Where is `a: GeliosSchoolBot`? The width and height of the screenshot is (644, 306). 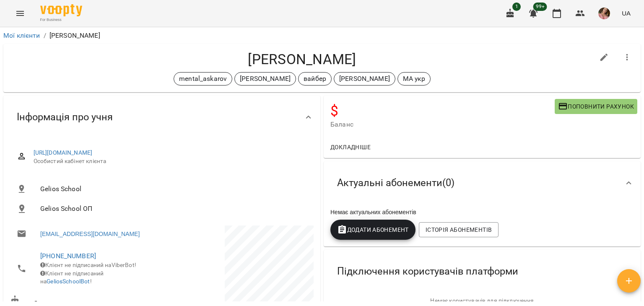
a: GeliosSchoolBot is located at coordinates (68, 281).